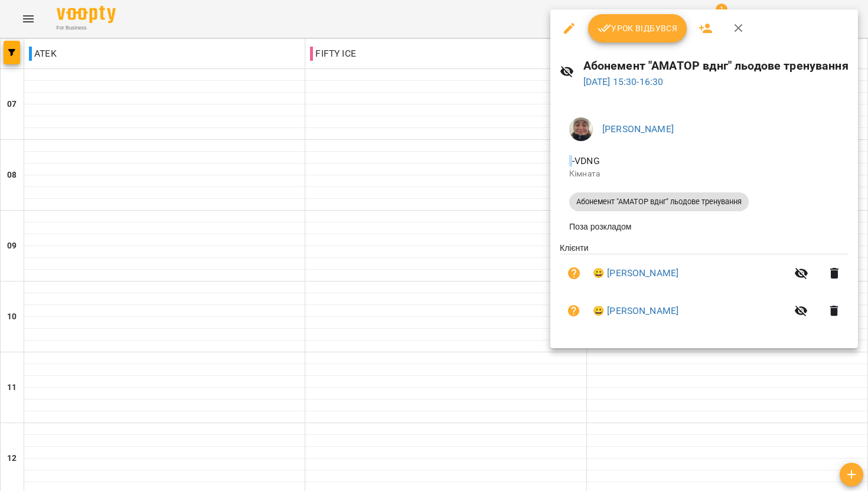 The width and height of the screenshot is (868, 491). I want to click on button: Урок відбувся, so click(638, 28).